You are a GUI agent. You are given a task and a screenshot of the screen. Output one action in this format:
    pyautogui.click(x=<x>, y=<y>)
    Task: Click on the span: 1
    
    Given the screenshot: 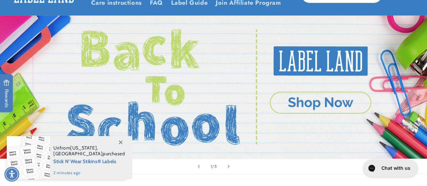 What is the action you would take?
    pyautogui.click(x=211, y=166)
    